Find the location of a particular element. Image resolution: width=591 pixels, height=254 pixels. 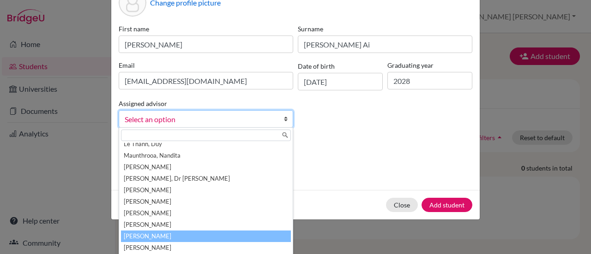

label: Email is located at coordinates (206, 65).